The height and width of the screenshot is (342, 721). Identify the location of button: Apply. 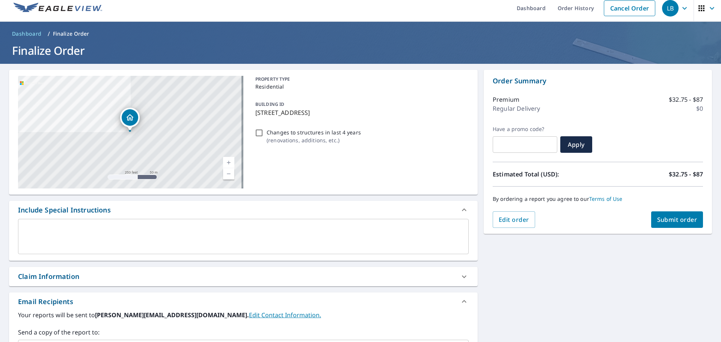
(576, 145).